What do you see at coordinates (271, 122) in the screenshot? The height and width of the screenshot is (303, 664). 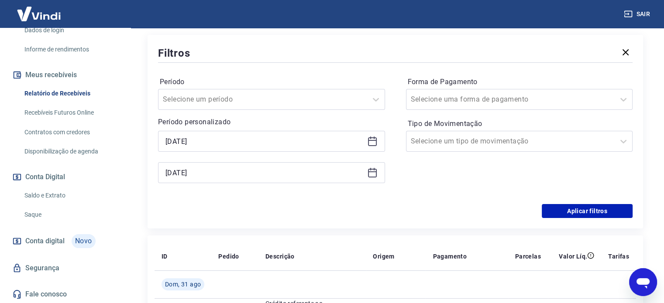 I see `p: Período personalizado` at bounding box center [271, 122].